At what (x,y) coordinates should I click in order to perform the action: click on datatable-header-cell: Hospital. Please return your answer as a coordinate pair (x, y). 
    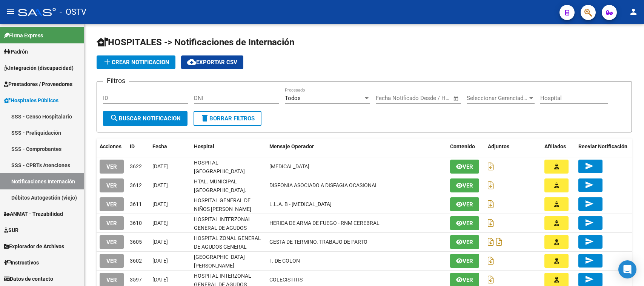
    Looking at the image, I should click on (229, 146).